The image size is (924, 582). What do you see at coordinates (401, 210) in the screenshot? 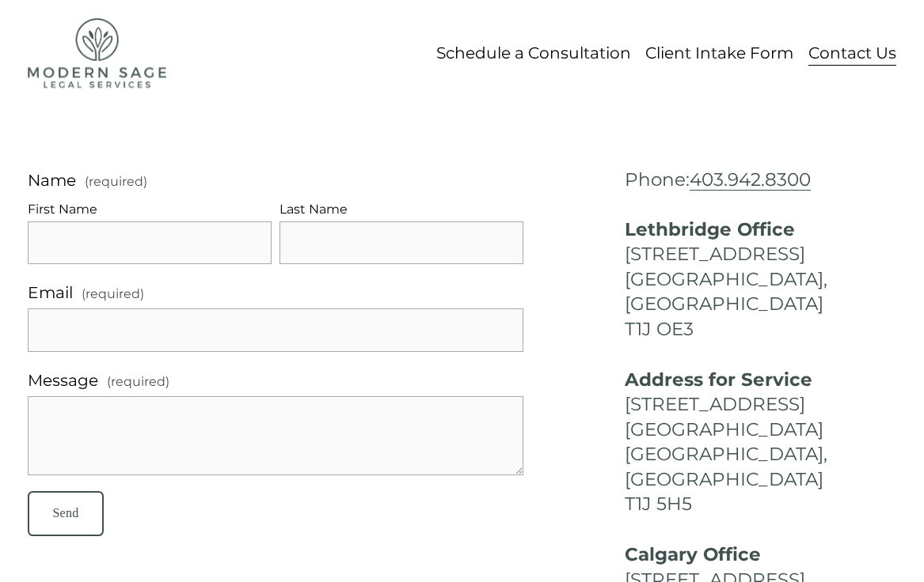
I see `div: Last Name` at bounding box center [401, 210].